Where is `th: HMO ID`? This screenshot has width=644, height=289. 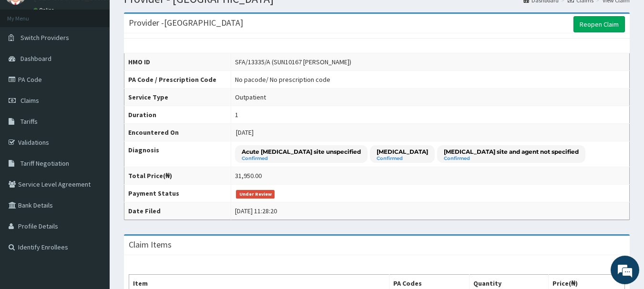
th: HMO ID is located at coordinates (178, 62).